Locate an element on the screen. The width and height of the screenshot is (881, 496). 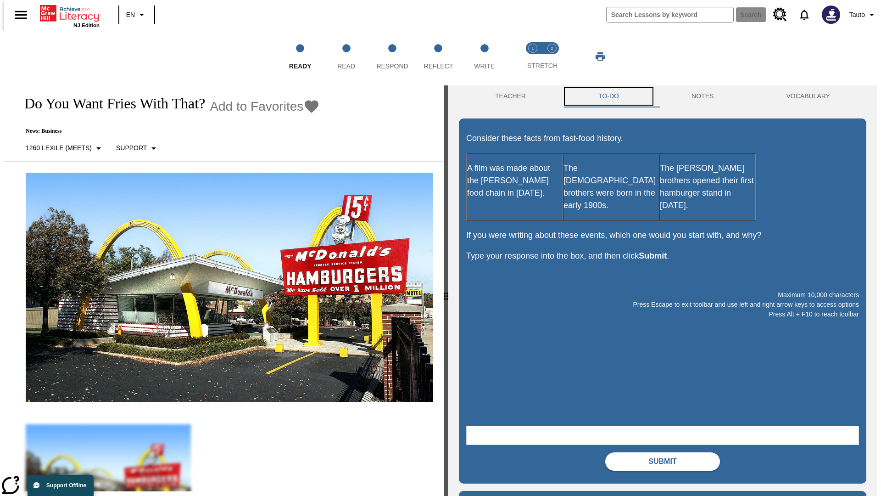
button: Reflect step 4 of 5 is located at coordinates (438, 56).